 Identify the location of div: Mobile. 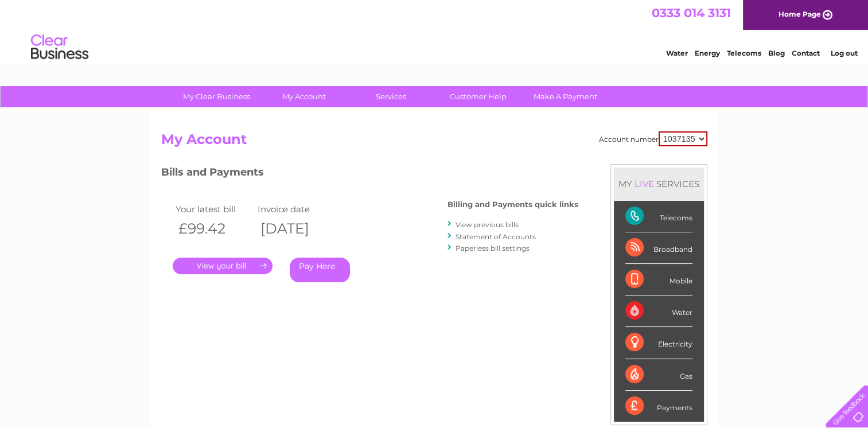
(659, 279).